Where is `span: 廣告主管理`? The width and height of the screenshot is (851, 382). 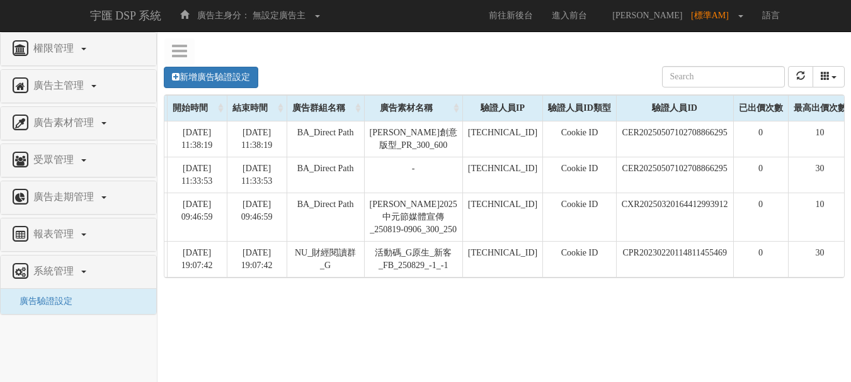
span: 廣告主管理 is located at coordinates (60, 85).